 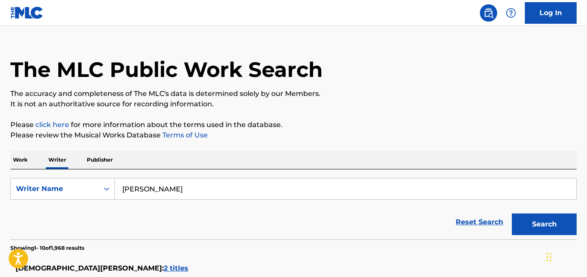 What do you see at coordinates (184, 135) in the screenshot?
I see `a: Terms of Use` at bounding box center [184, 135].